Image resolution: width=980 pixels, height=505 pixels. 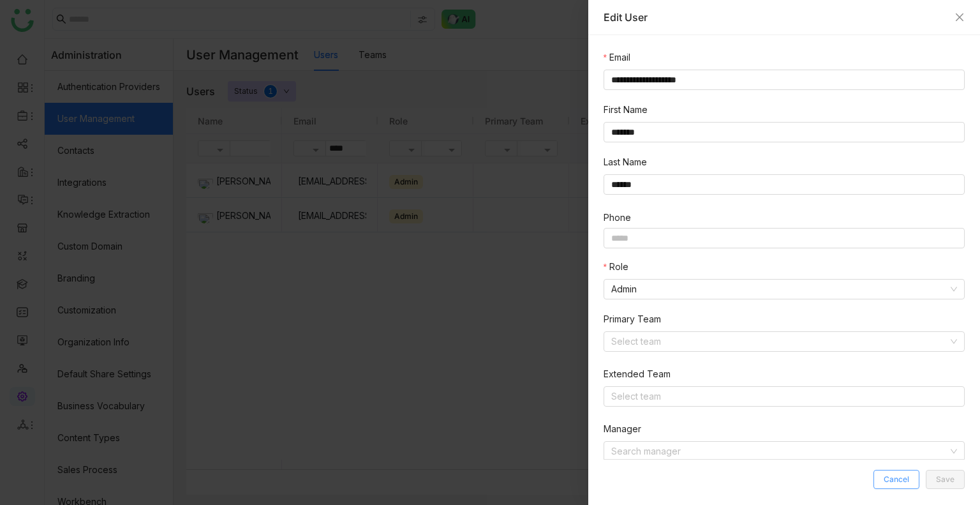 What do you see at coordinates (622, 429) in the screenshot?
I see `label: Manager` at bounding box center [622, 429].